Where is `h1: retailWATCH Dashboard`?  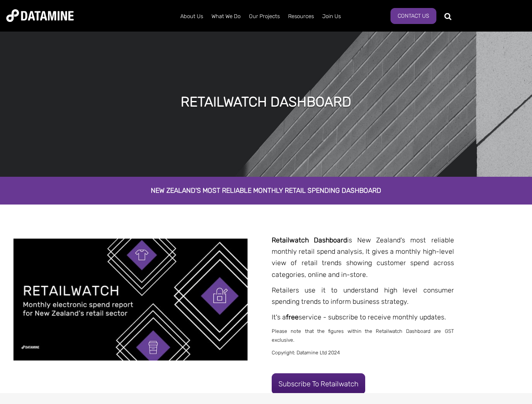
h1: retailWATCH Dashboard is located at coordinates (266, 102).